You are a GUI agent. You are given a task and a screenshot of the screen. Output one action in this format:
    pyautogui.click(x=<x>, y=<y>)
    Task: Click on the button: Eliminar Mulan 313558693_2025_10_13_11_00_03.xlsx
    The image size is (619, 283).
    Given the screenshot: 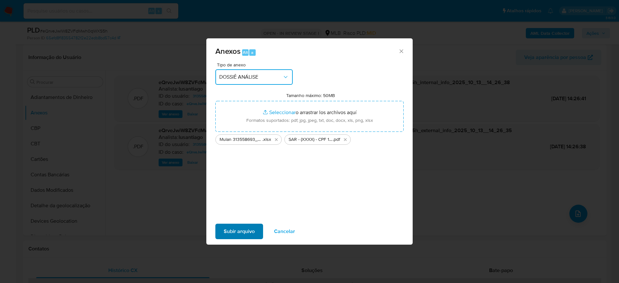 What is the action you would take?
    pyautogui.click(x=276, y=139)
    